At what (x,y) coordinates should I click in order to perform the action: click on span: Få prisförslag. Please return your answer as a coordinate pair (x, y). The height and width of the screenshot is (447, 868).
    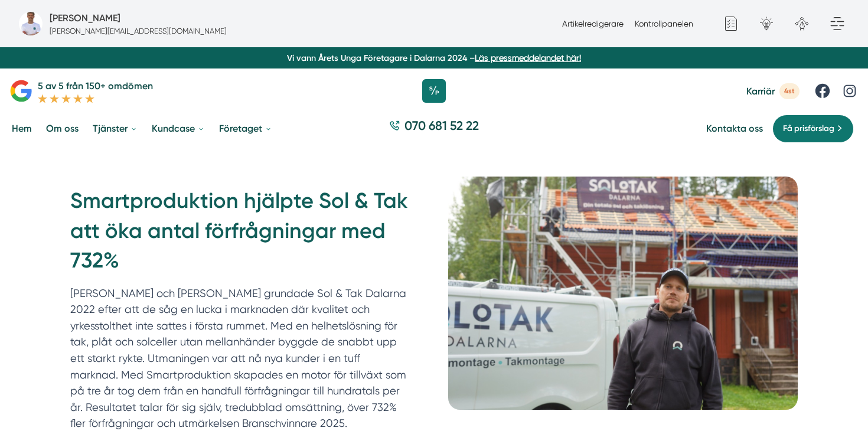
    Looking at the image, I should click on (808, 129).